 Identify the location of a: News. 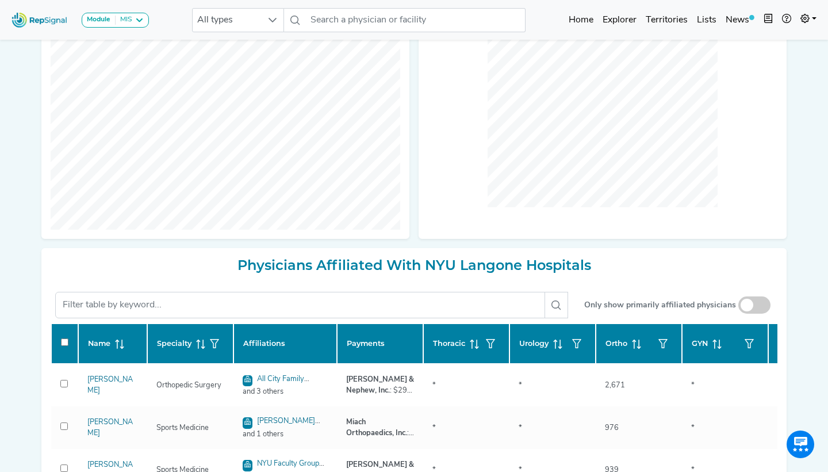
(740, 20).